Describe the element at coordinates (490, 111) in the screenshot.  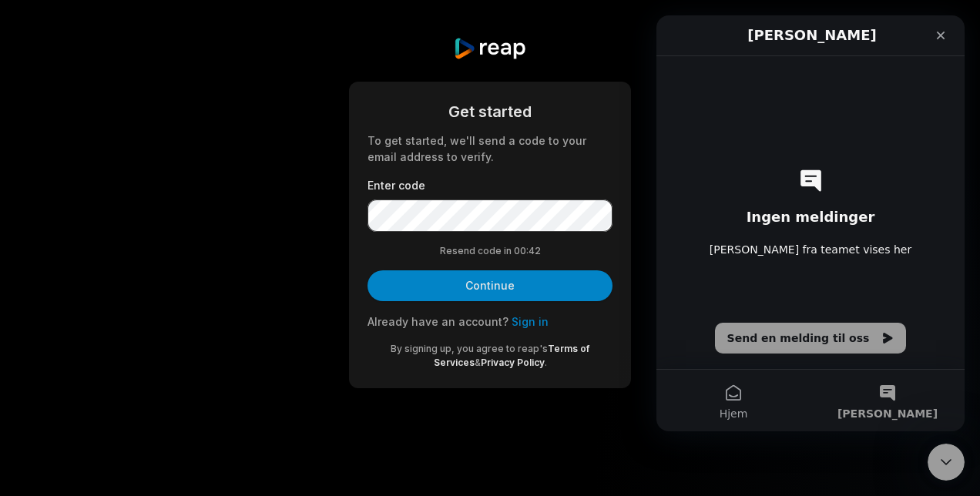
I see `div: Get started` at that location.